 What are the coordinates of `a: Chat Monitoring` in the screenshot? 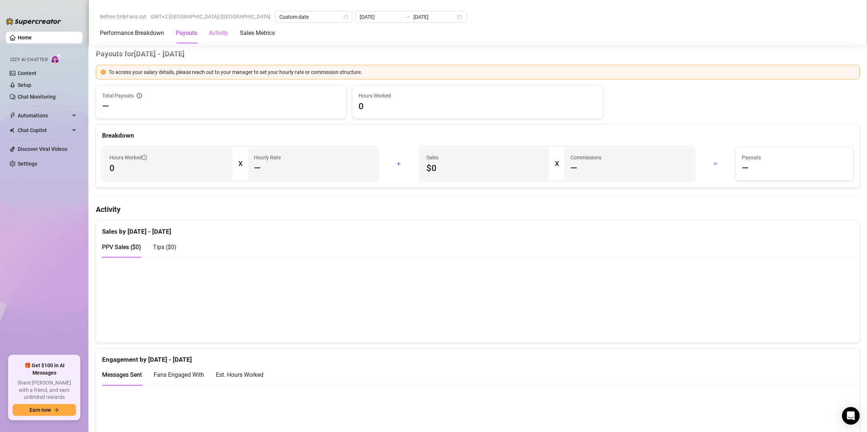 It's located at (36, 97).